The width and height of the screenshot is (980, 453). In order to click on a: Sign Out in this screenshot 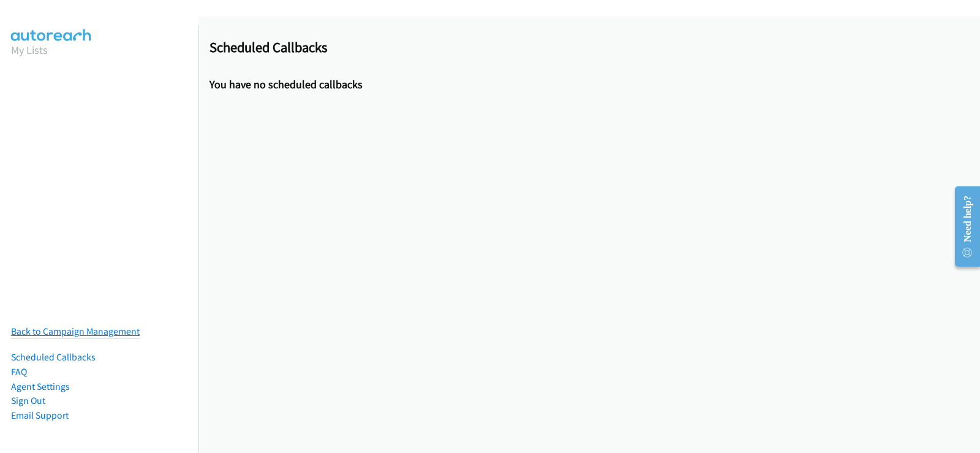, I will do `click(28, 401)`.